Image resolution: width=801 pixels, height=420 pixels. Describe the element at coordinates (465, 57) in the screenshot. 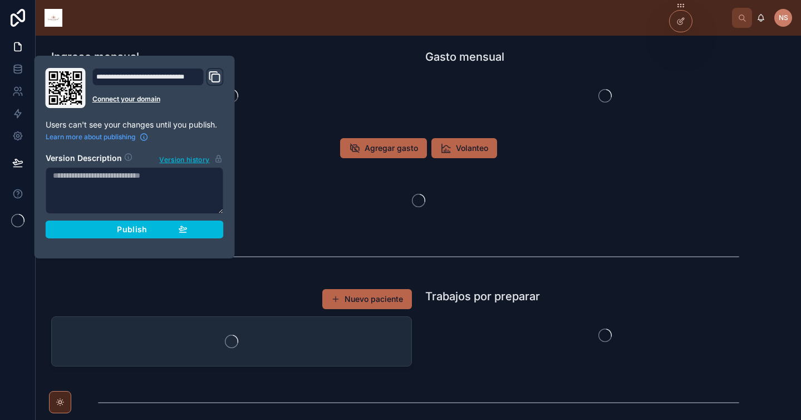

I see `h1: Gasto mensual` at that location.